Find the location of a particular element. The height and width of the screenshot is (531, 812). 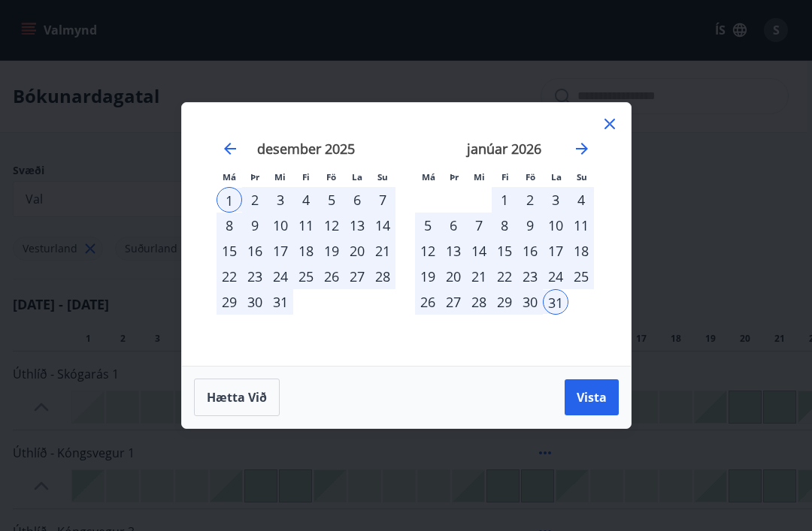

button: Vista is located at coordinates (592, 397).